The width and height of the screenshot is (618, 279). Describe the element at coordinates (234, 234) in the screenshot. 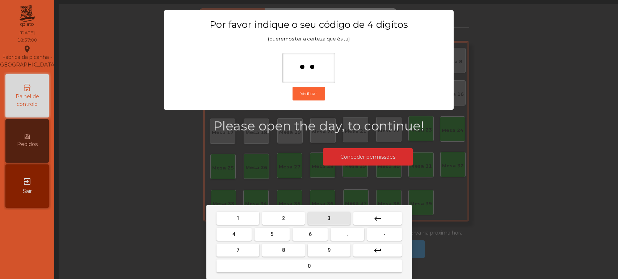

I see `button: 4` at that location.